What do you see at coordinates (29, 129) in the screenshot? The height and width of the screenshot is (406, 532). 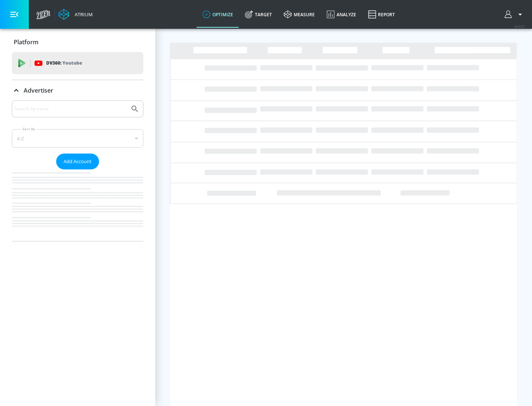 I see `label: Sort By` at bounding box center [29, 129].